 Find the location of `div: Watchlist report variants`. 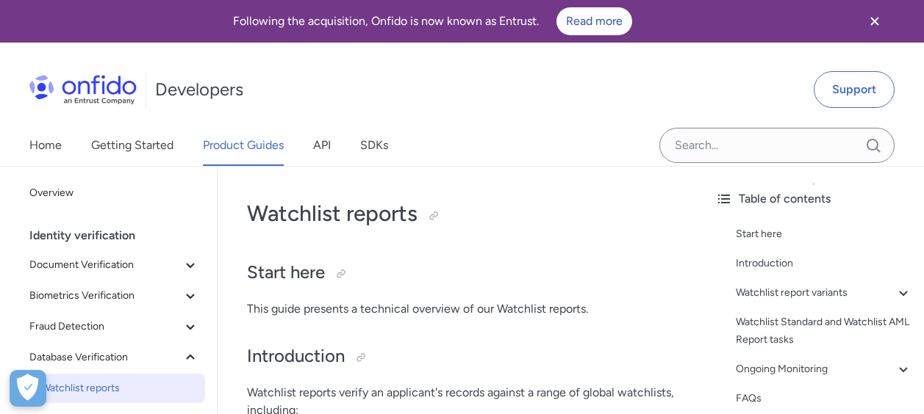

div: Watchlist report variants is located at coordinates (824, 293).